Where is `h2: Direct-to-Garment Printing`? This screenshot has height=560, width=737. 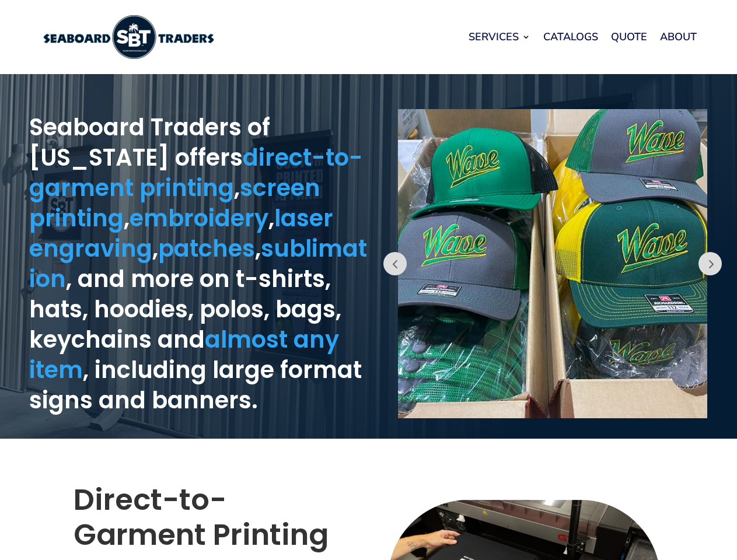
h2: Direct-to-Garment Printing is located at coordinates (212, 520).